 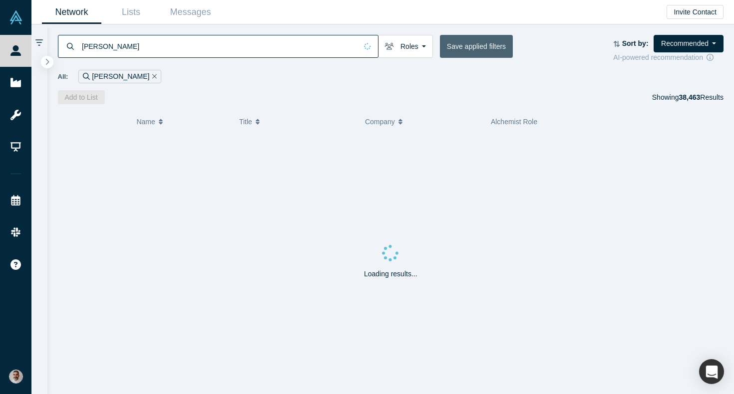 I want to click on button: Title, so click(x=297, y=122).